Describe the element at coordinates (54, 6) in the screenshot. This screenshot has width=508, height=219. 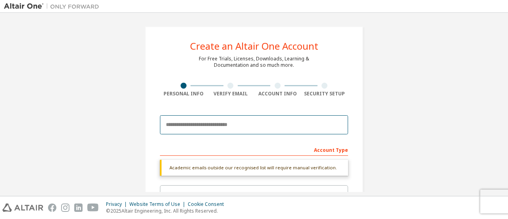
I see `img: Altair One` at that location.